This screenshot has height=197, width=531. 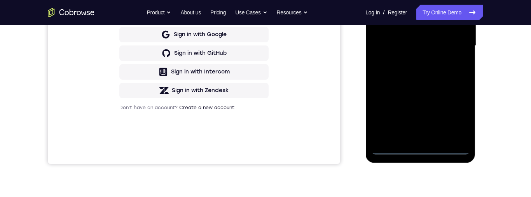 What do you see at coordinates (398, 12) in the screenshot?
I see `a: Register` at bounding box center [398, 12].